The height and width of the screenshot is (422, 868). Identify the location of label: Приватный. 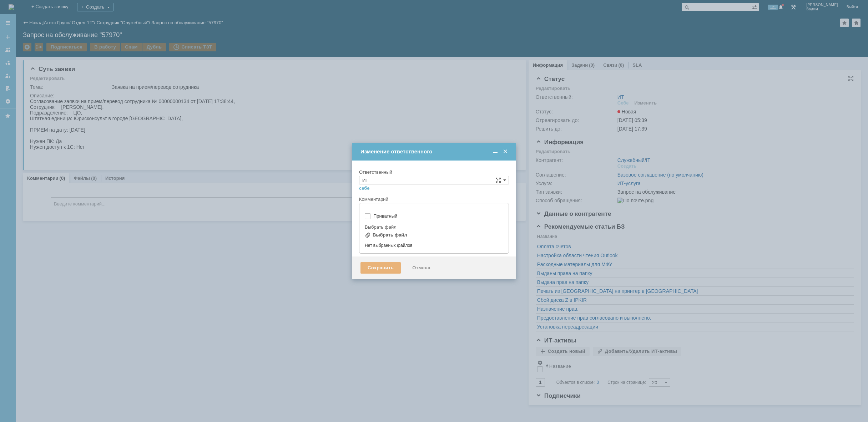
(438, 216).